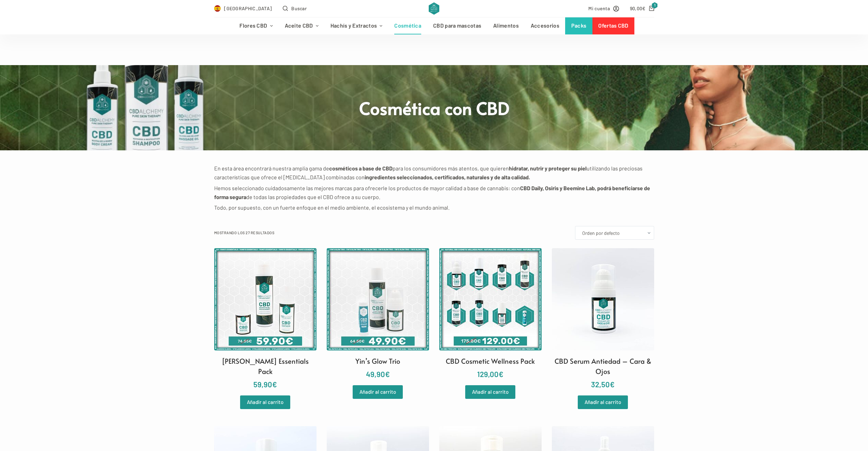 The width and height of the screenshot is (868, 451). What do you see at coordinates (614, 26) in the screenshot?
I see `a: Ofertas CBD` at bounding box center [614, 26].